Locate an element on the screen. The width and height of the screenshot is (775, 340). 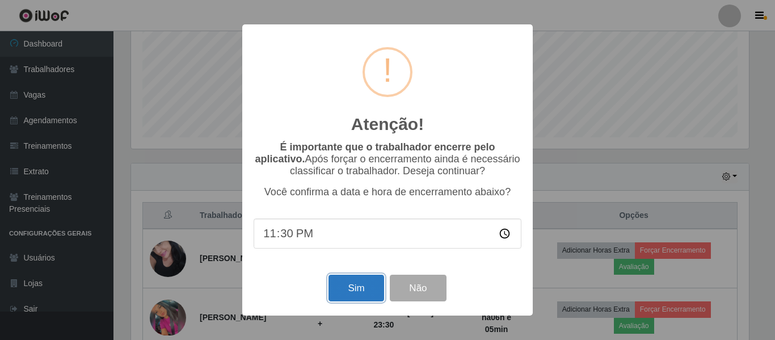
h2: Atenção! is located at coordinates (388, 124).